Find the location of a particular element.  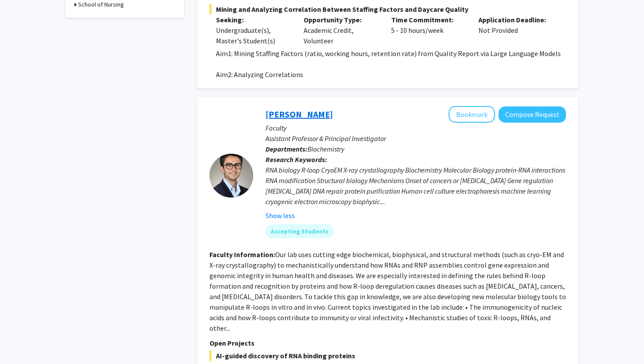

b: Research Keywords: is located at coordinates (296, 159).